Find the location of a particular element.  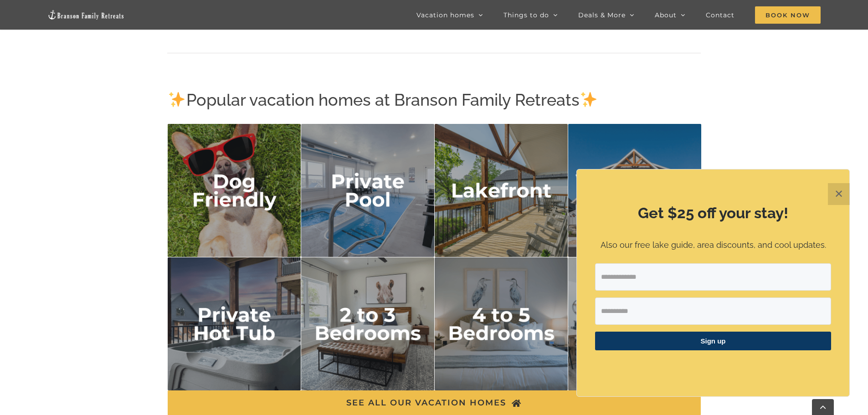

a: 4 to 5 bedrooms is located at coordinates (501, 266).